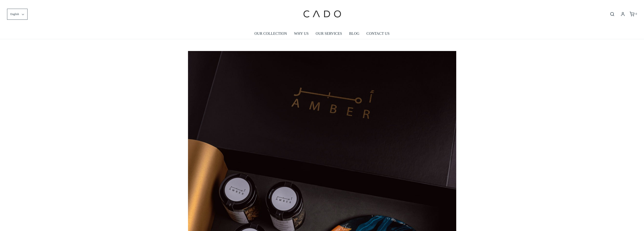 The height and width of the screenshot is (231, 644). What do you see at coordinates (329, 34) in the screenshot?
I see `a: OUR SERVICES` at bounding box center [329, 34].